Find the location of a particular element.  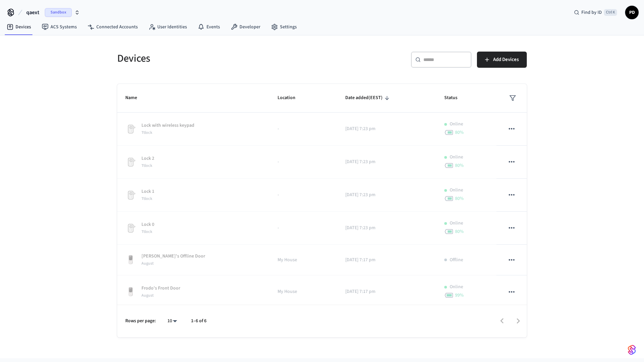

span: Find by ID is located at coordinates (591, 12).